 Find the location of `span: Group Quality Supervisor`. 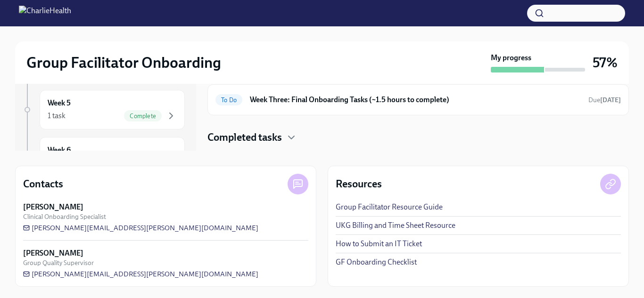

span: Group Quality Supervisor is located at coordinates (58, 263).